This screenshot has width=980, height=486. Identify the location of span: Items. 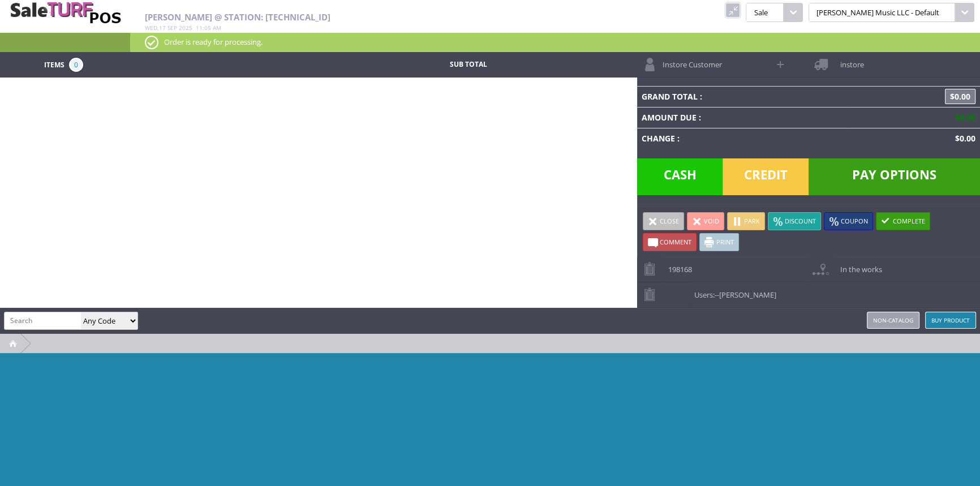
(54, 64).